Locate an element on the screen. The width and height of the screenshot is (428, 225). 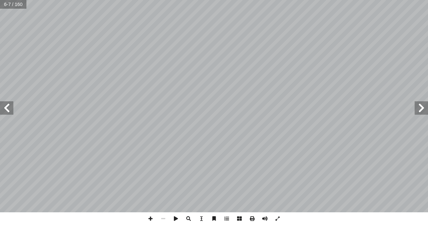
span: تكبير is located at coordinates (150, 219).